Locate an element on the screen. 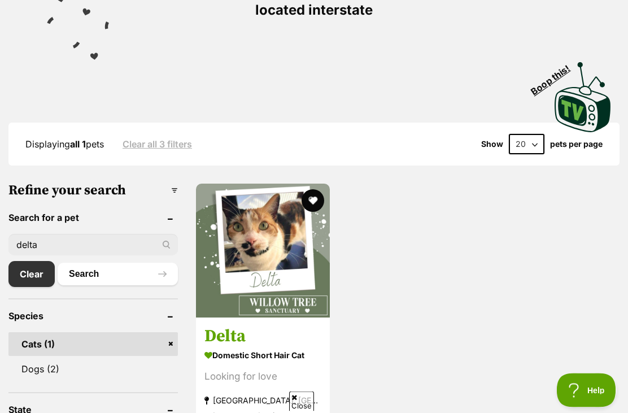  label: pets per page is located at coordinates (576, 145).